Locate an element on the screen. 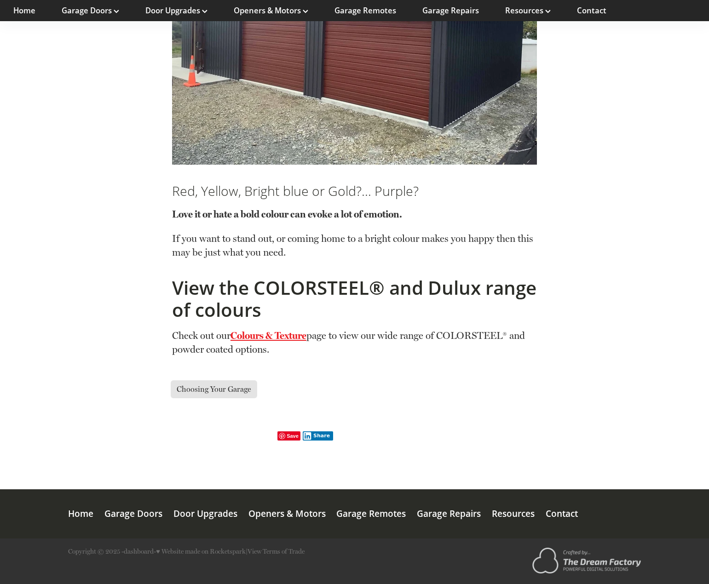 The height and width of the screenshot is (584, 709). p: If you want to stand out, or coming home to a bright colour makes you happy then this may be just... is located at coordinates (354, 245).